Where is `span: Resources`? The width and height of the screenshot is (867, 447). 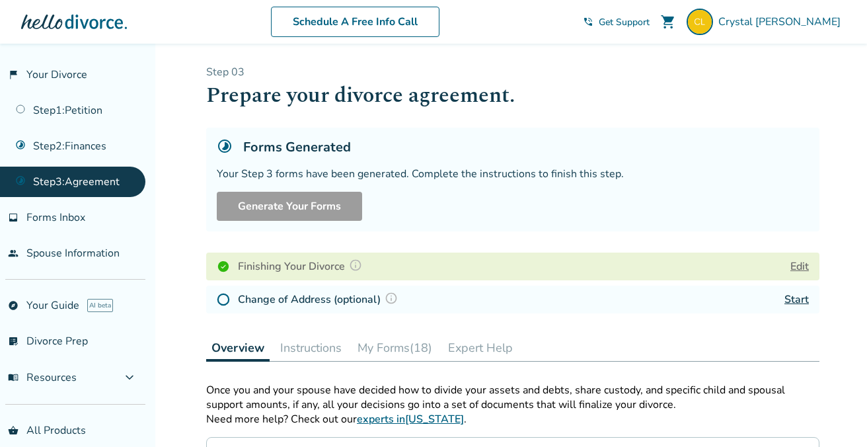
span: Resources is located at coordinates (42, 377).